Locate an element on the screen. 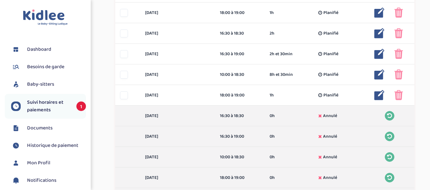 This screenshot has width=430, height=190. img: dashboard.svg is located at coordinates (16, 50).